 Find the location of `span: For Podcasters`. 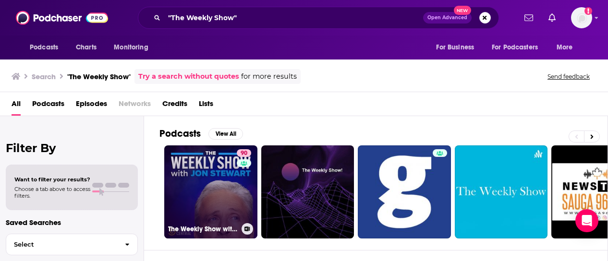

span: For Podcasters is located at coordinates (515, 48).